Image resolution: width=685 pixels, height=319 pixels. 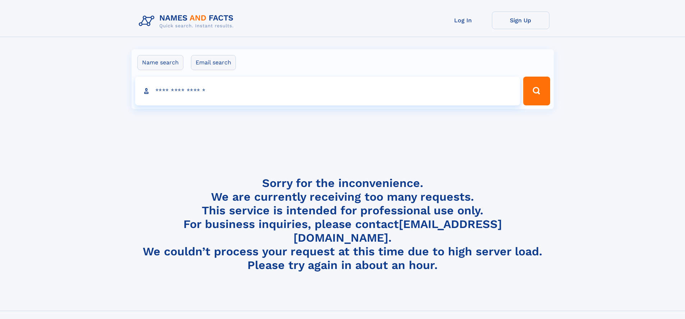 I want to click on input: search input, so click(x=328, y=91).